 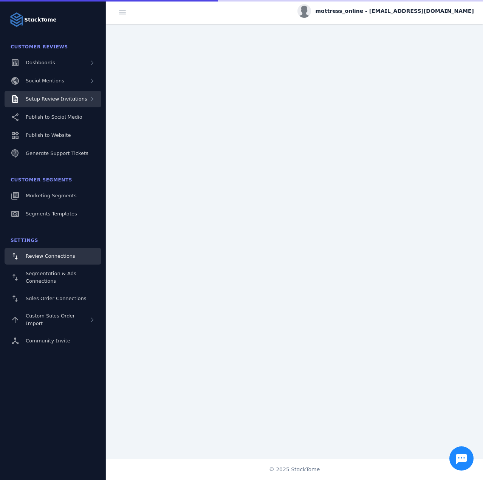 What do you see at coordinates (51, 196) in the screenshot?
I see `span: Marketing Segments` at bounding box center [51, 196].